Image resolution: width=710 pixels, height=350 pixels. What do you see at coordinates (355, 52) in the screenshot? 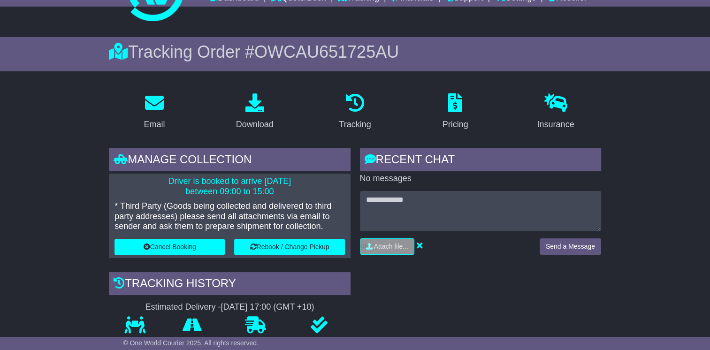
I see `div: Tracking Order #` at bounding box center [355, 52].